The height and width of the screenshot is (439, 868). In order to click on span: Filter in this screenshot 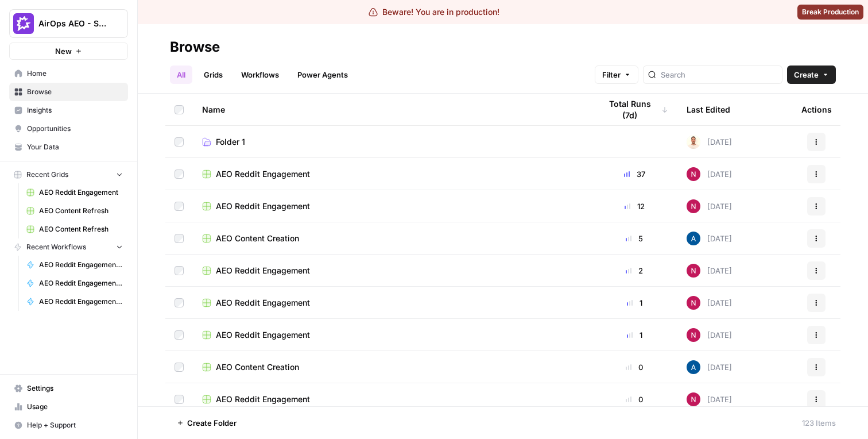, I will do `click(612, 74)`.